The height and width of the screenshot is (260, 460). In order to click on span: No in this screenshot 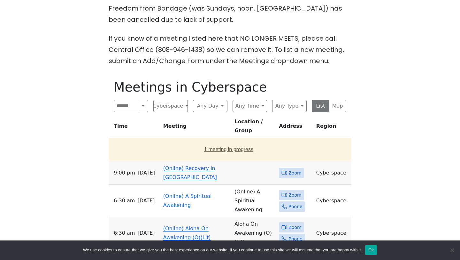, I will do `click(452, 250)`.